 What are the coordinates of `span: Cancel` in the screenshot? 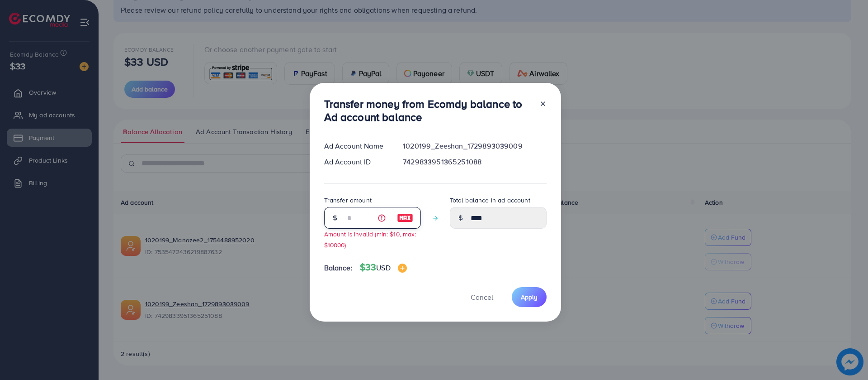 It's located at (482, 297).